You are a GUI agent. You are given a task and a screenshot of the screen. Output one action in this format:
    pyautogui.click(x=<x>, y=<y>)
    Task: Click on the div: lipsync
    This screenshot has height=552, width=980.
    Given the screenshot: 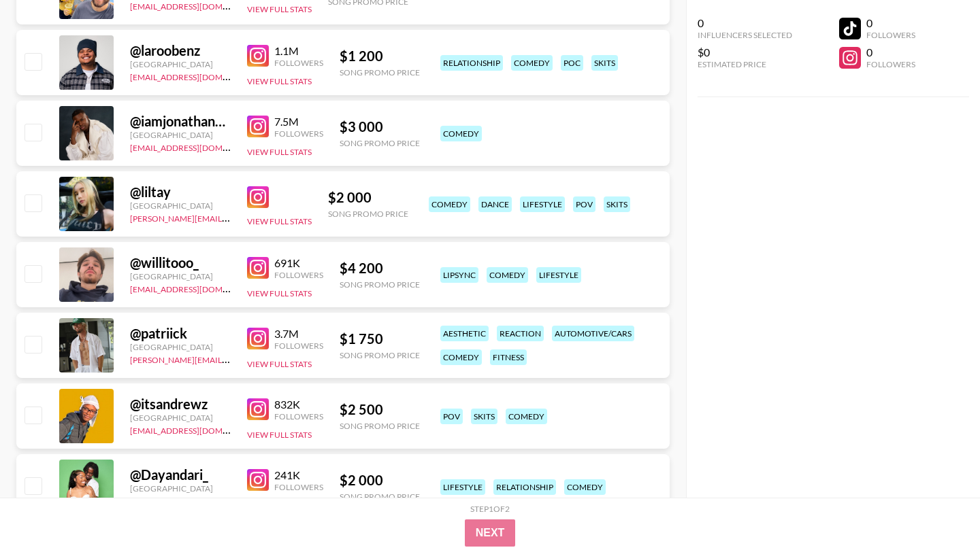 What is the action you would take?
    pyautogui.click(x=459, y=274)
    